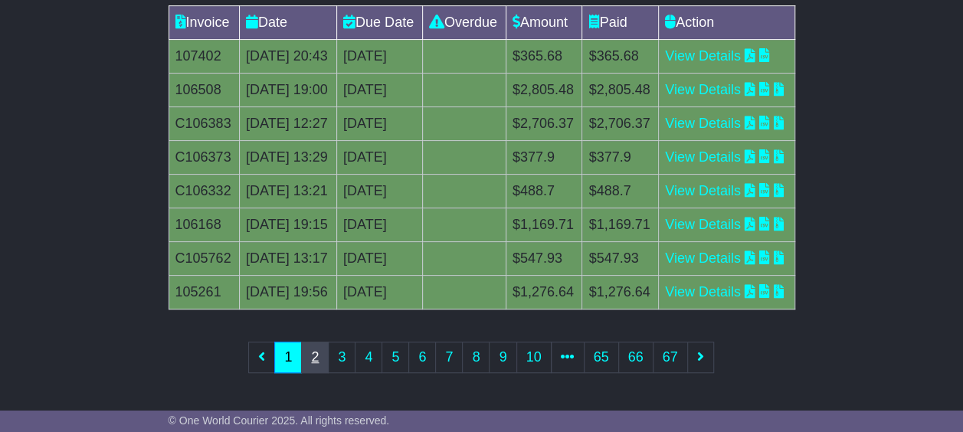  What do you see at coordinates (287, 23) in the screenshot?
I see `td: Date` at bounding box center [287, 23].